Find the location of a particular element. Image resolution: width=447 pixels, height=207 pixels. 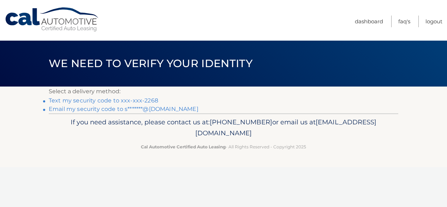

p: Select a delivery method: is located at coordinates (224, 91).